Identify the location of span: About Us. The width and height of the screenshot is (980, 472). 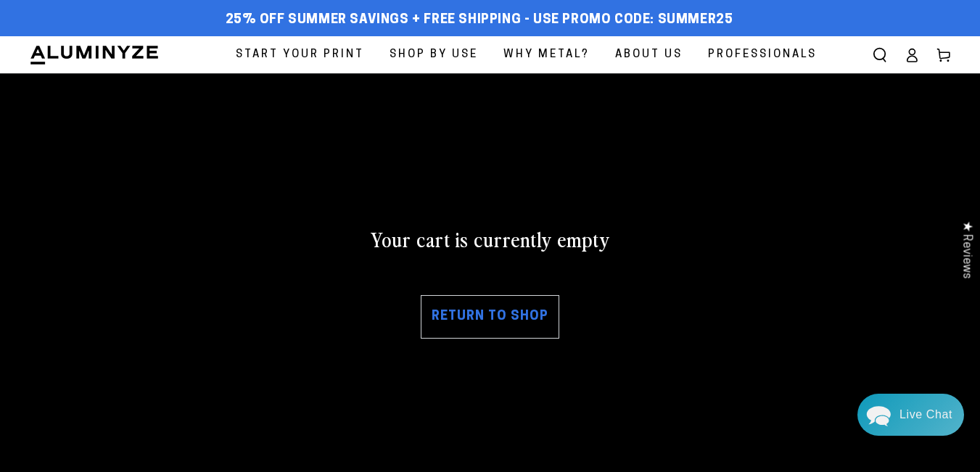
(649, 54).